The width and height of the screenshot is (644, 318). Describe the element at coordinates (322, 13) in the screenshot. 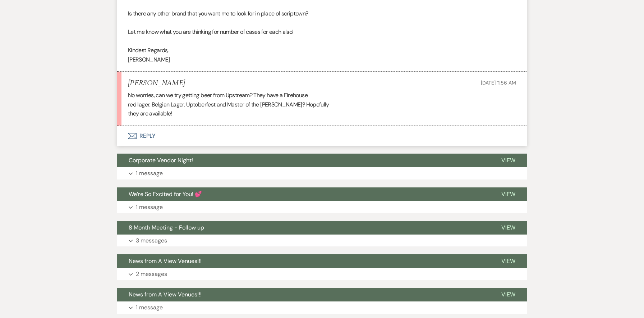

I see `p: Is there any other brand that you want me to look for in place of scriptown?` at that location.